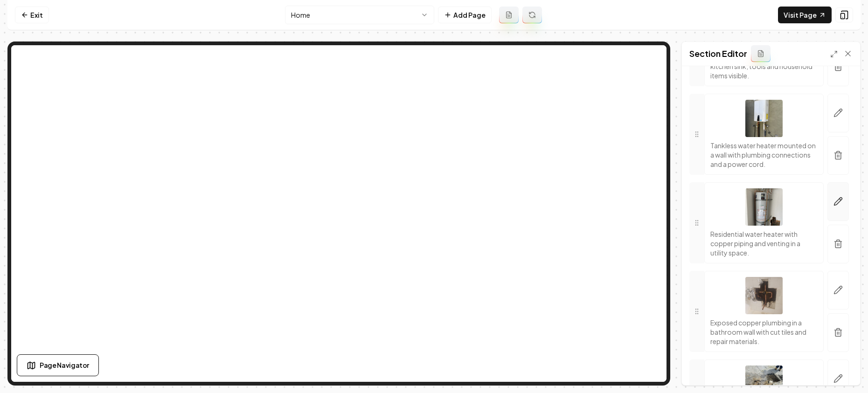  What do you see at coordinates (65, 365) in the screenshot?
I see `span: Page Navigator` at bounding box center [65, 365].